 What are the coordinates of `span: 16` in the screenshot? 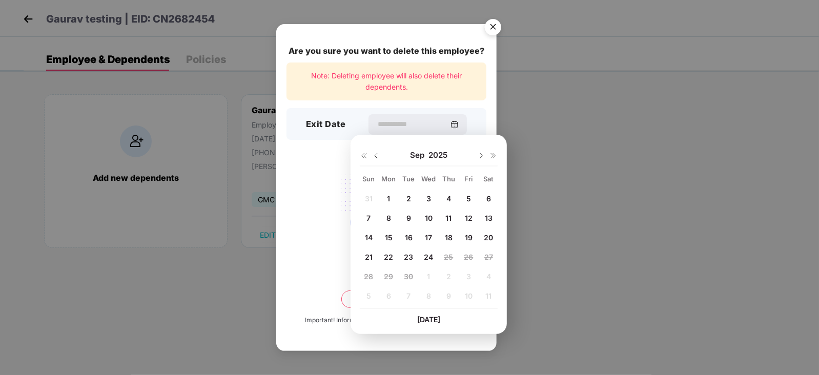 It's located at (409, 237).